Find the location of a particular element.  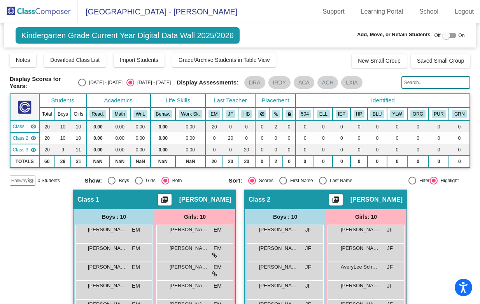

th: Resource is located at coordinates (342, 114).